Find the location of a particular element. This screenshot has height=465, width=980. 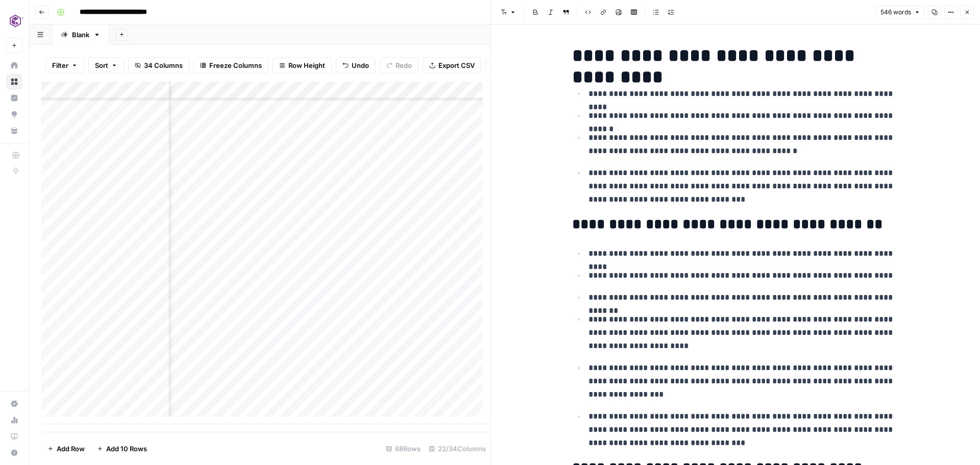

span: Sort is located at coordinates (102, 66).